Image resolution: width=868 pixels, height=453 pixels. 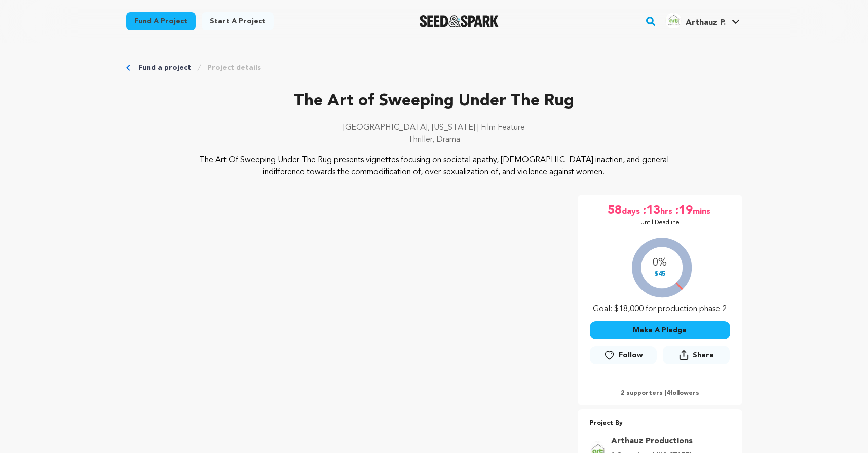 What do you see at coordinates (702, 20) in the screenshot?
I see `a: Arthauz P.'s Profile` at bounding box center [702, 20].